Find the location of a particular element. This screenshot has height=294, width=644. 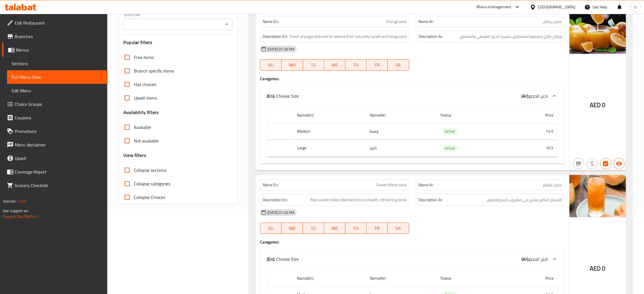

th: Status is located at coordinates (472, 115).